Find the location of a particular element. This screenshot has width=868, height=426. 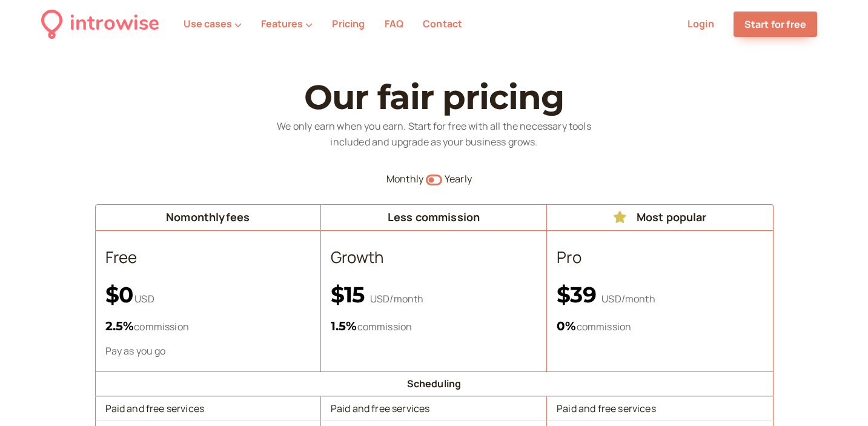

a: Login is located at coordinates (702, 24).